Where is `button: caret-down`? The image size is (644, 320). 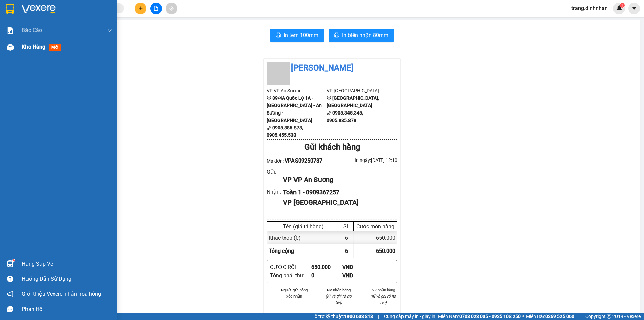 button: caret-down is located at coordinates (634, 8).